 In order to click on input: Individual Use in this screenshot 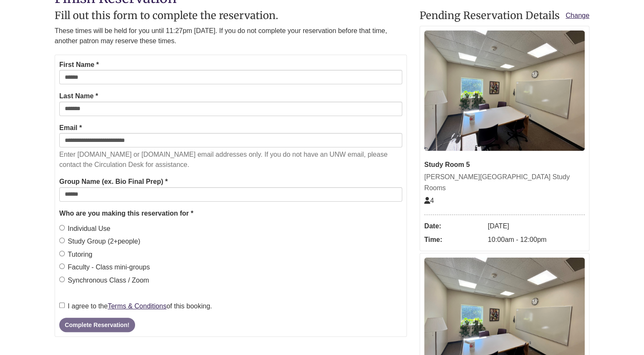, I will do `click(62, 228)`.